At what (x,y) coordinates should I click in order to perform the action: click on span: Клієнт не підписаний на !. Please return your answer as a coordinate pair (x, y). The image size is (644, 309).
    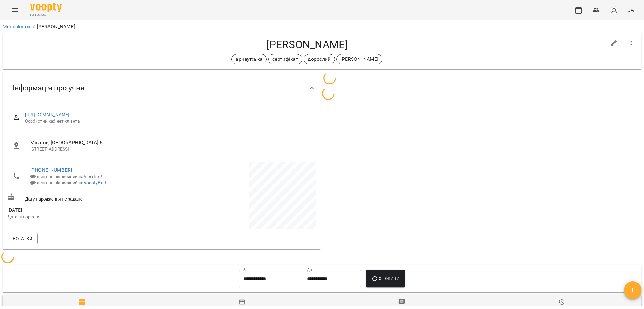
    Looking at the image, I should click on (68, 182).